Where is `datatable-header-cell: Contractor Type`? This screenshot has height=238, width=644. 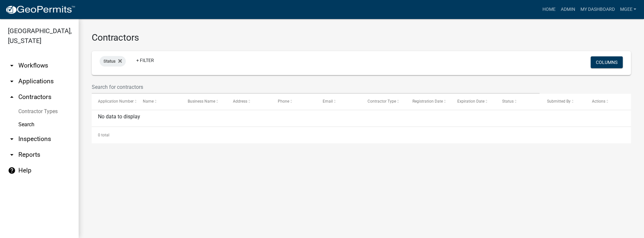
datatable-header-cell: Contractor Type is located at coordinates (383, 102).